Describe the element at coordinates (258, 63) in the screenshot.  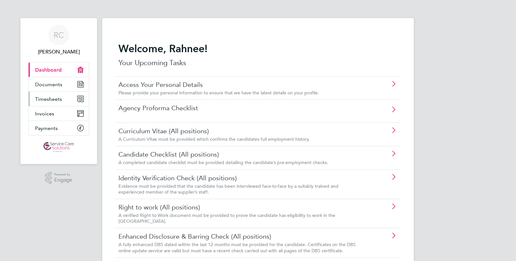
I see `p: Your Upcoming Tasks` at that location.